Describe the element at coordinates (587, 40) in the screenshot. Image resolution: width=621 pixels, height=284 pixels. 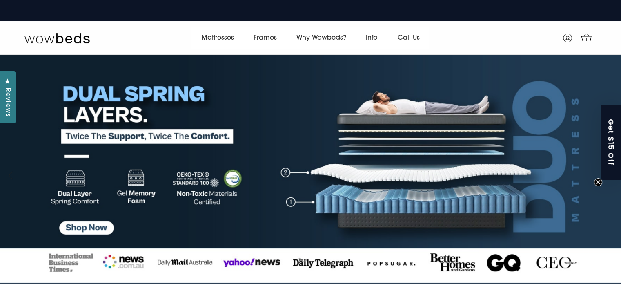
I see `span: 1` at that location.